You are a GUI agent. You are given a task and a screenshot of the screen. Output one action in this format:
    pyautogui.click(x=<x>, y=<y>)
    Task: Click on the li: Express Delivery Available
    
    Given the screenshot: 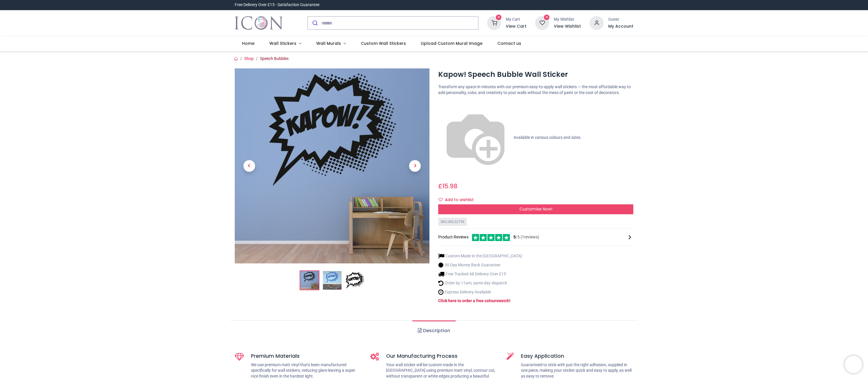 What is the action you would take?
    pyautogui.click(x=480, y=292)
    